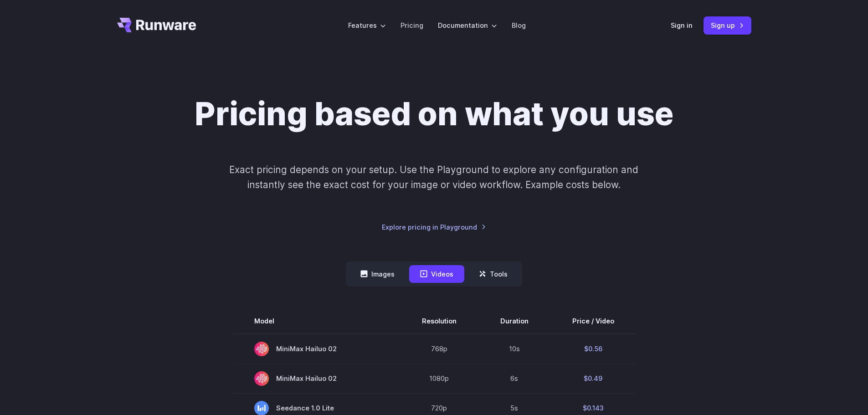  I want to click on button: Images, so click(377, 274).